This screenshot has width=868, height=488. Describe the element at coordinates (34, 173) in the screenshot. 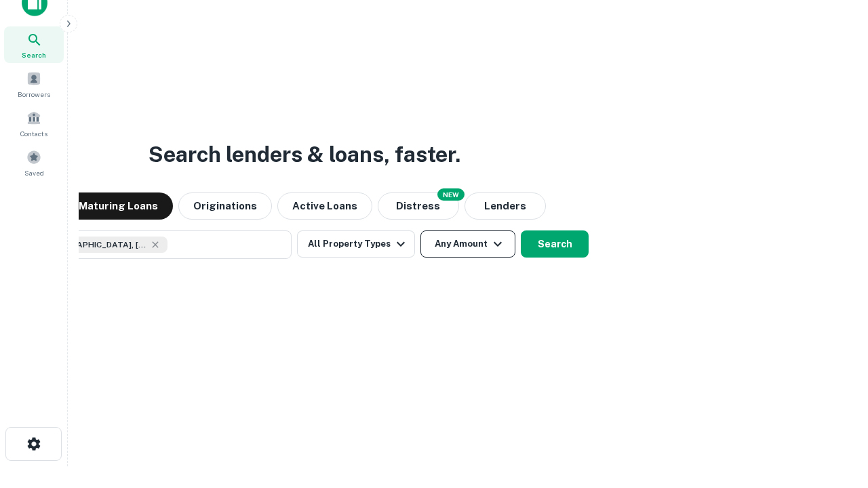

I see `span: Saved` at that location.